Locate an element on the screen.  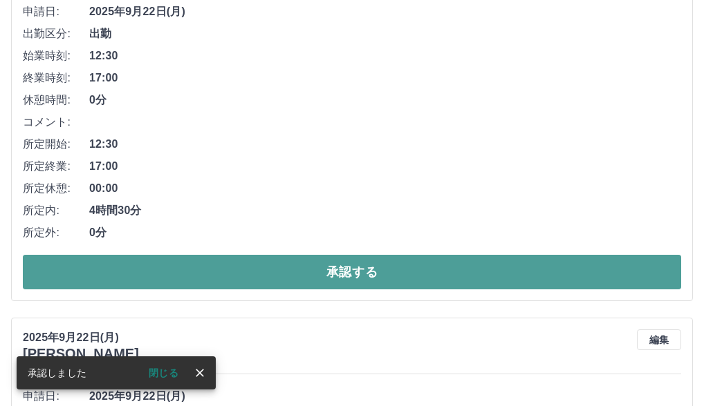
span: 終業時刻: is located at coordinates (56, 78).